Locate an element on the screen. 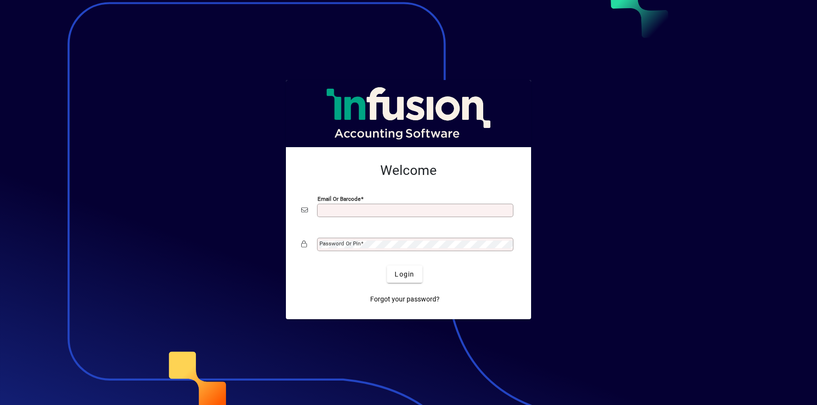 Image resolution: width=817 pixels, height=405 pixels. h2: Welcome is located at coordinates (409, 171).